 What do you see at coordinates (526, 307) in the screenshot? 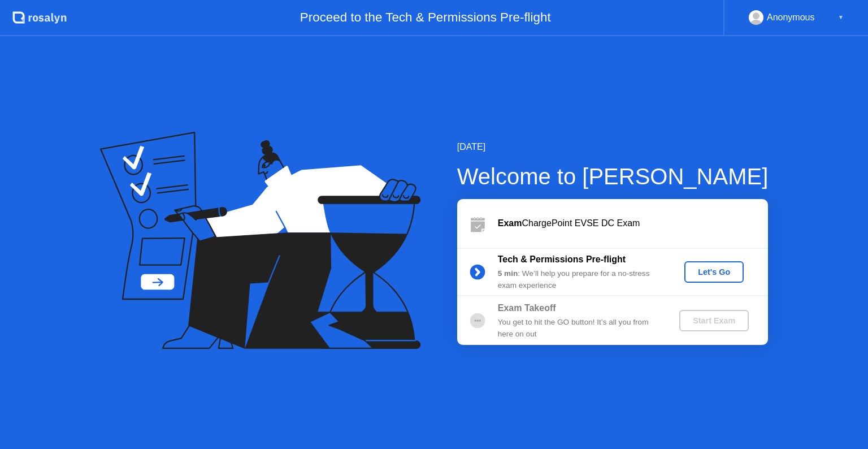
I see `b: Exam Takeoff` at bounding box center [526, 307].